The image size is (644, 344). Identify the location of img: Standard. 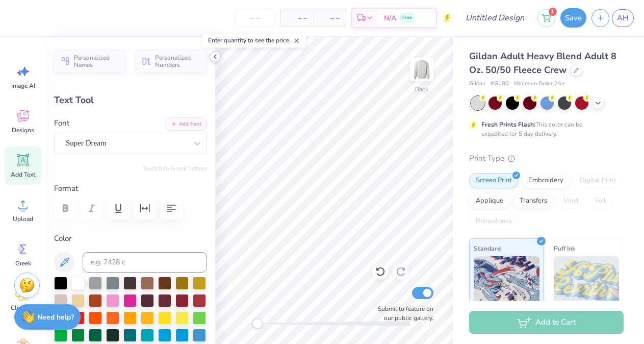
(507, 282).